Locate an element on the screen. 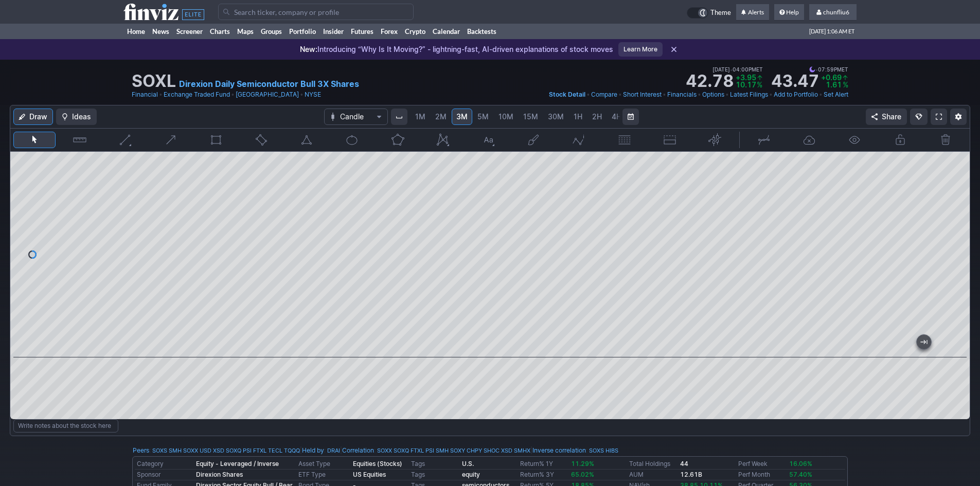  td: Return% 1Y is located at coordinates (543, 464).